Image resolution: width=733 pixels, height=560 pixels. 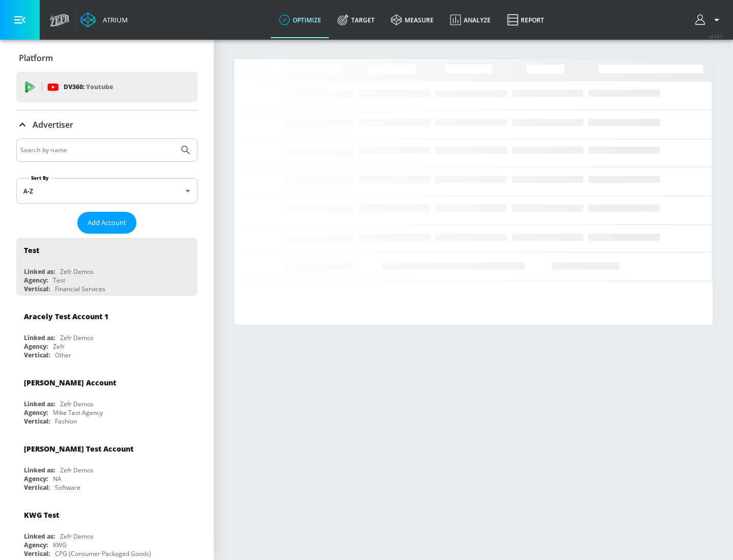 What do you see at coordinates (715, 36) in the screenshot?
I see `span: v 4.24.0` at bounding box center [715, 36].